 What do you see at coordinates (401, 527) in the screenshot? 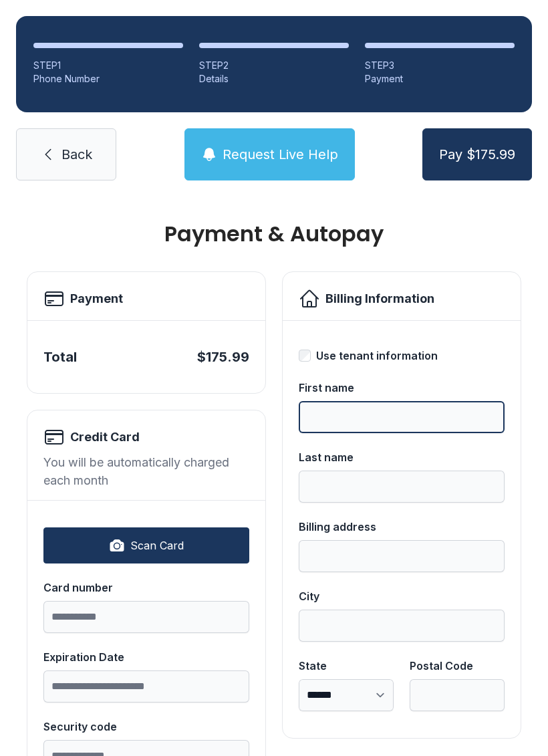
I see `div: Billing address` at bounding box center [401, 527].